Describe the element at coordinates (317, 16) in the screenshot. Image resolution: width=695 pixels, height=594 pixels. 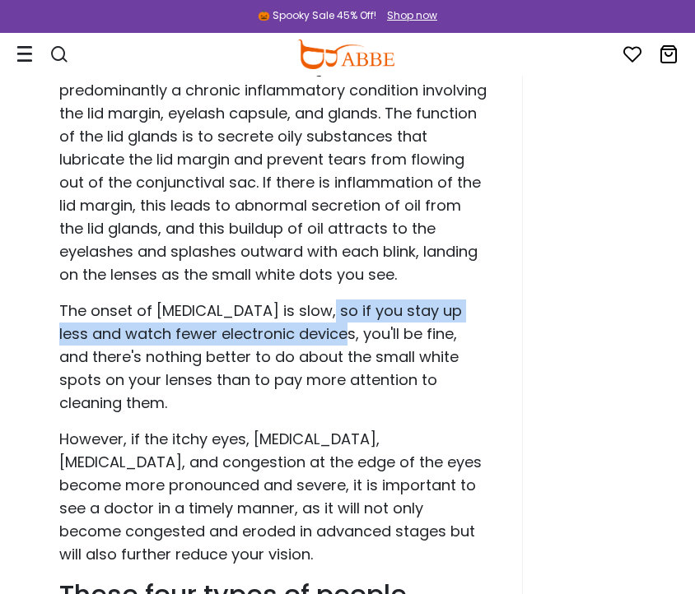
I see `div: 🎃 Spooky Sale 45% Off!` at that location.